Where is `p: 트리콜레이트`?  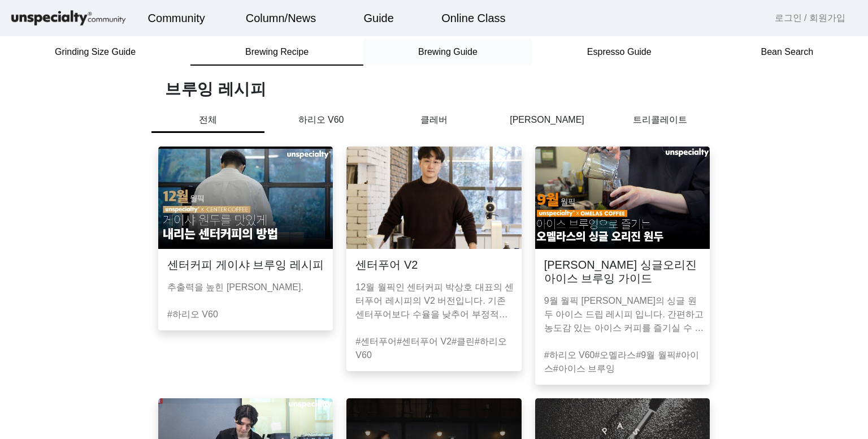 p: 트리콜레이트 is located at coordinates (660, 120).